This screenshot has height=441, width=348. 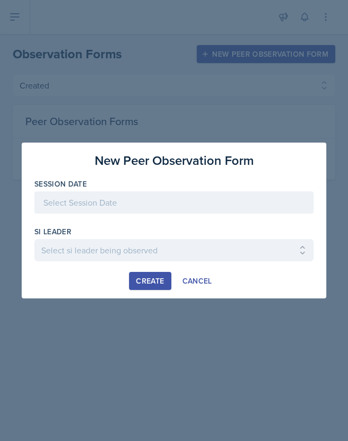 What do you see at coordinates (150, 281) in the screenshot?
I see `button: Create` at bounding box center [150, 281].